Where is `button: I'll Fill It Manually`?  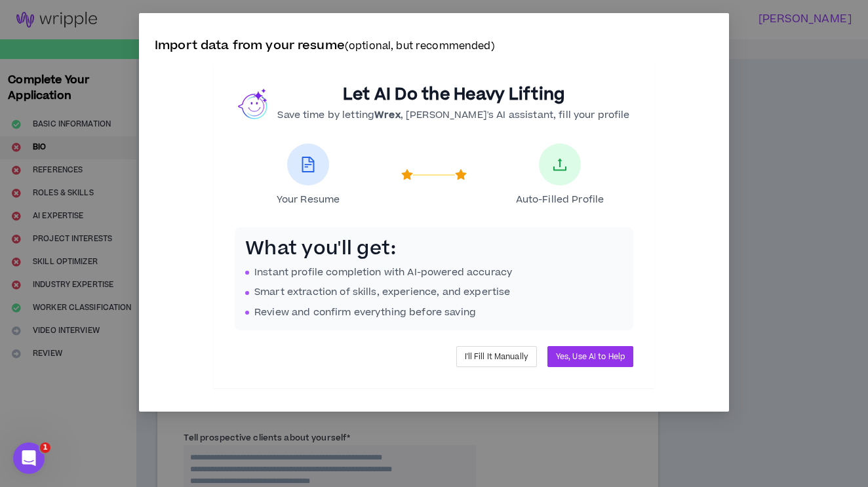
button: I'll Fill It Manually is located at coordinates (496, 357).